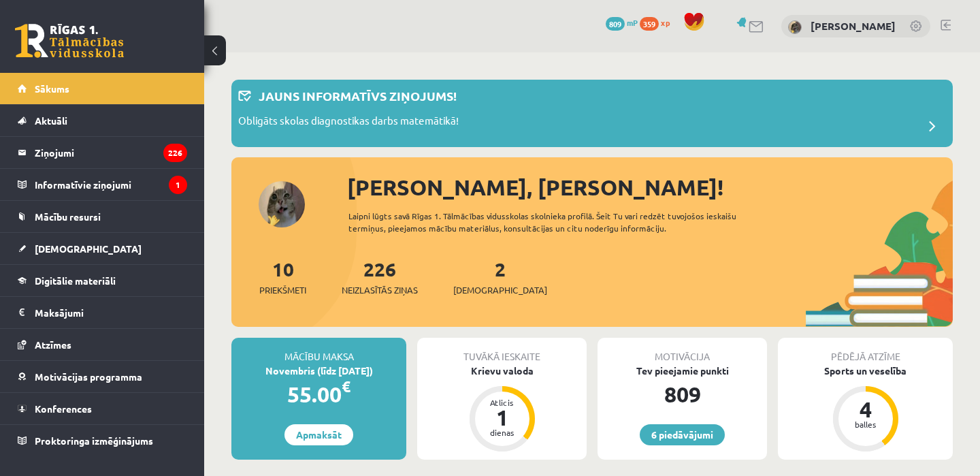  Describe the element at coordinates (75, 281) in the screenshot. I see `span: Digitālie materiāli` at that location.